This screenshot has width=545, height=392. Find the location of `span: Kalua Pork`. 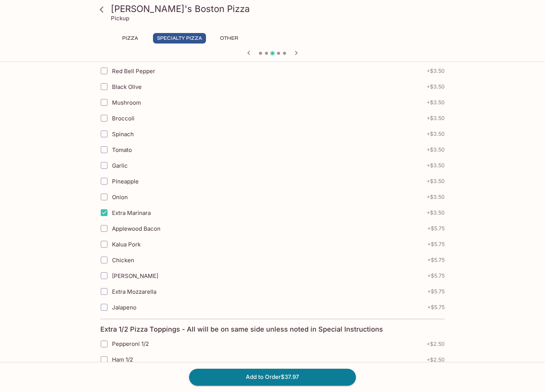

span: Kalua Pork is located at coordinates (126, 244).